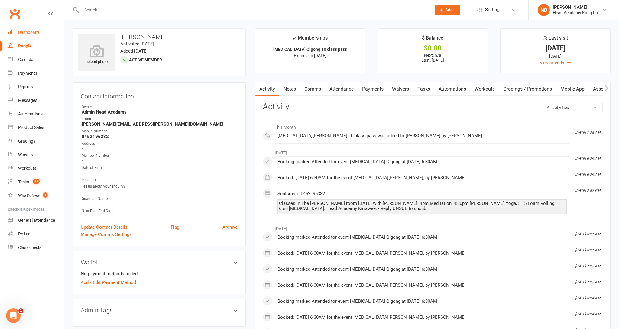 This screenshot has width=619, height=329. What do you see at coordinates (36, 100) in the screenshot?
I see `a: Messages` at bounding box center [36, 100].